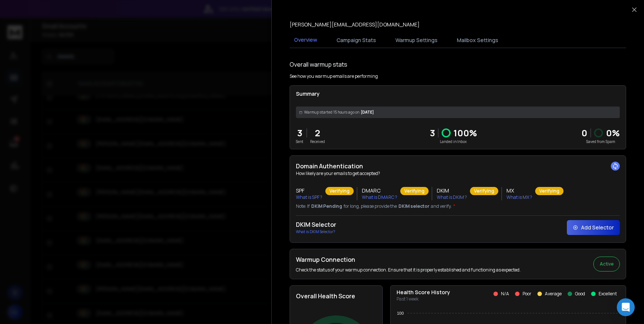  Describe the element at coordinates (299, 142) in the screenshot. I see `p: Sent` at that location.